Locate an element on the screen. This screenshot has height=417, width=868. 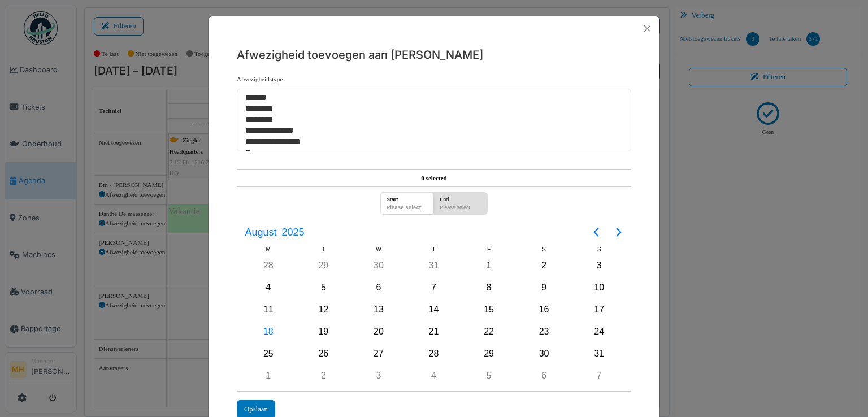
div: Friday, August 29, 2025 is located at coordinates (489, 353).